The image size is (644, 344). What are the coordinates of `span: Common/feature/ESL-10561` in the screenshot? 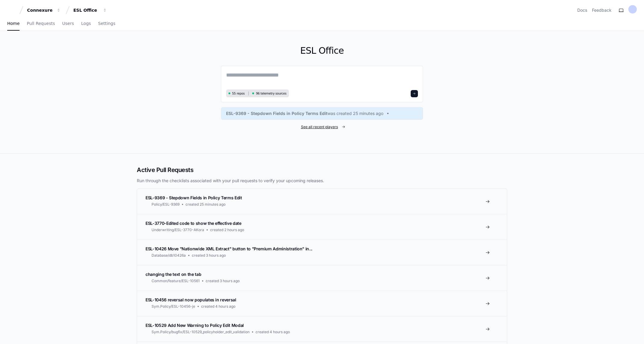 It's located at (176, 281).